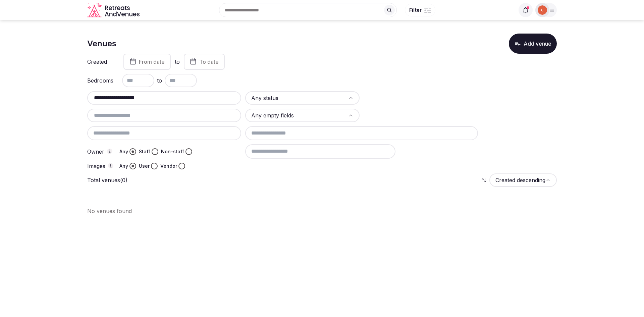 This screenshot has height=317, width=644. Describe the element at coordinates (114, 10) in the screenshot. I see `svg: Retreats and Venues company logo` at that location.